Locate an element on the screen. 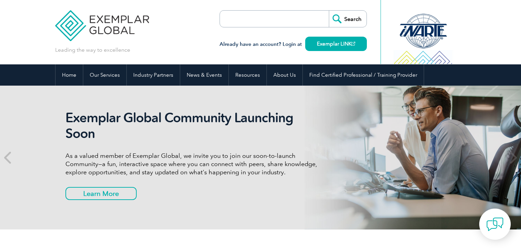 The image size is (521, 250). a: Learn More is located at coordinates (101, 193).